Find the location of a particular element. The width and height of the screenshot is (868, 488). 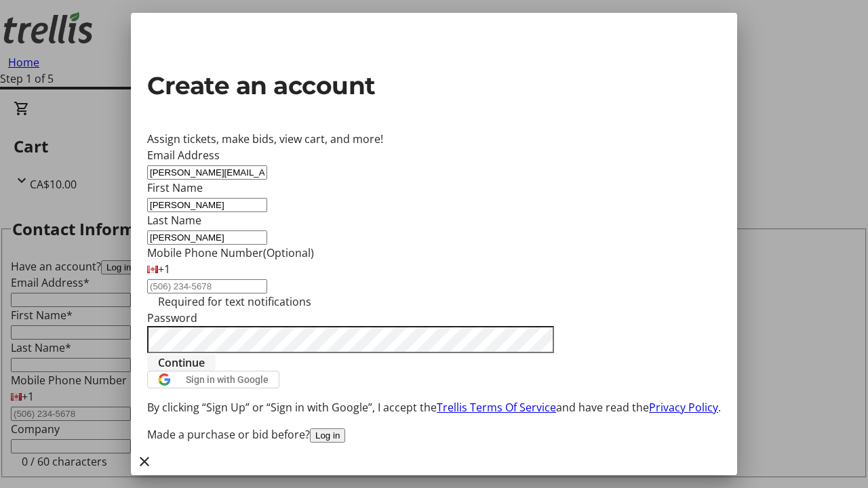

tr-hint: Required for text notifications is located at coordinates (234, 302).